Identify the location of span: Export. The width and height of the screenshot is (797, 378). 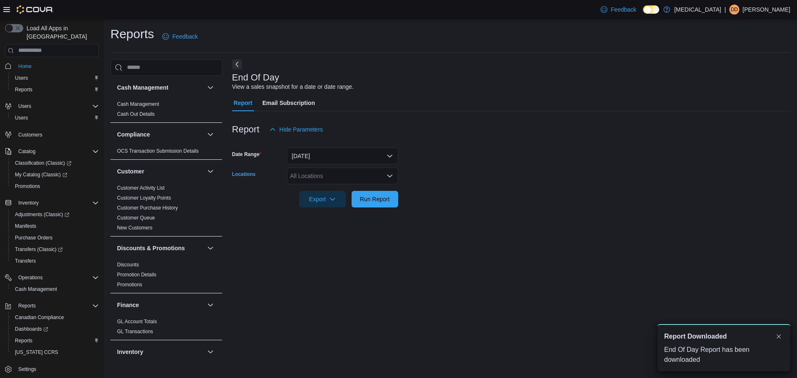
(322, 199).